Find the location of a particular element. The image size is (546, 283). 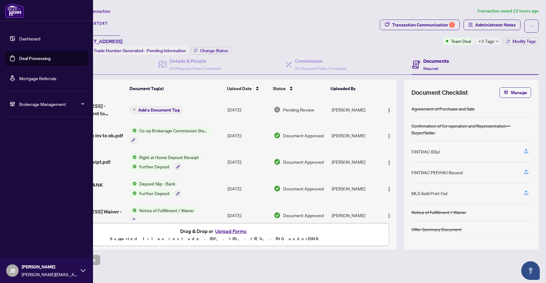

div: FINTRAC PEP/HIO Record is located at coordinates (437, 172).